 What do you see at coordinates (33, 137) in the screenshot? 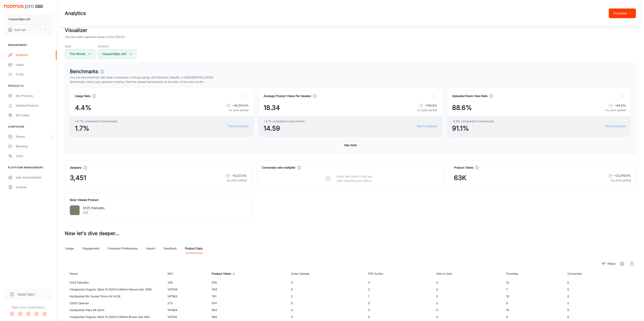
I see `div: Rooms` at bounding box center [33, 137].